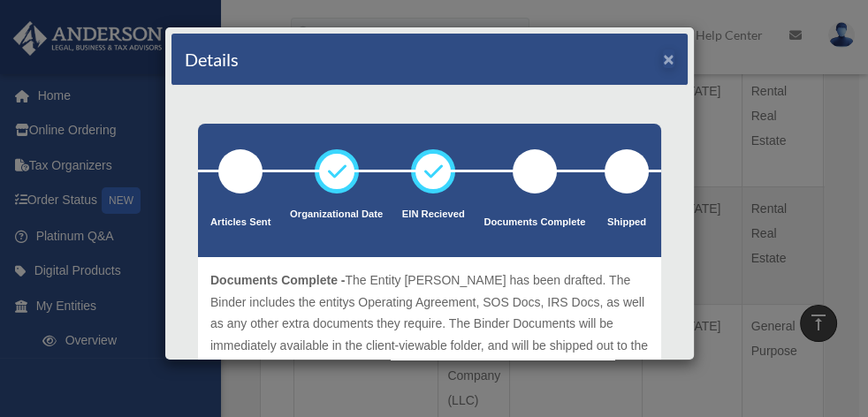 The image size is (868, 417). What do you see at coordinates (627, 223) in the screenshot?
I see `p: Shipped` at bounding box center [627, 223].